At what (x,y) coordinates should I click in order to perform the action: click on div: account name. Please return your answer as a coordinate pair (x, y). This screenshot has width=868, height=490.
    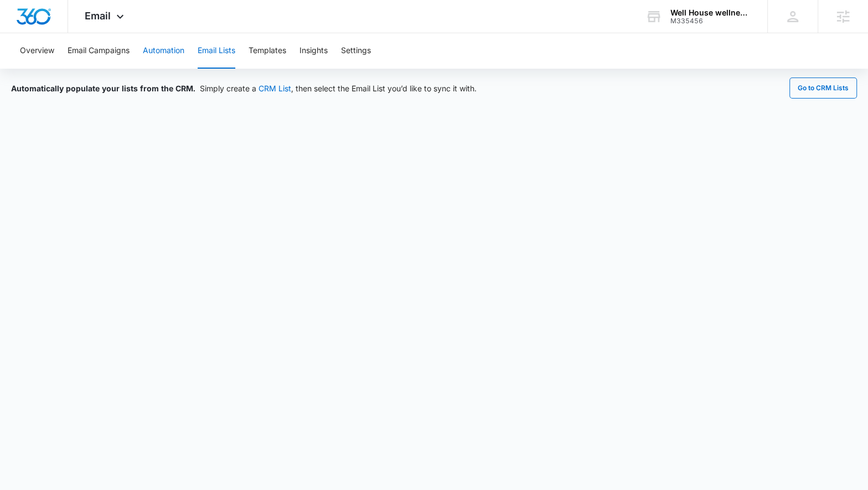
    Looking at the image, I should click on (711, 13).